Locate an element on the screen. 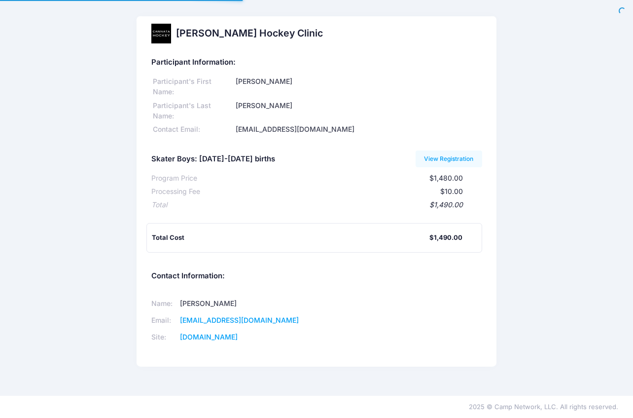 This screenshot has height=418, width=633. td: Name: is located at coordinates (164, 304).